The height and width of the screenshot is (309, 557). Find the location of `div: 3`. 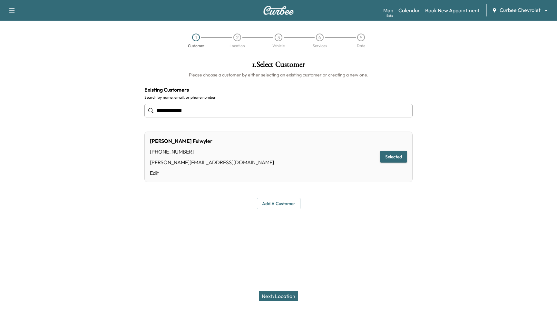

div: 3 is located at coordinates (278, 37).